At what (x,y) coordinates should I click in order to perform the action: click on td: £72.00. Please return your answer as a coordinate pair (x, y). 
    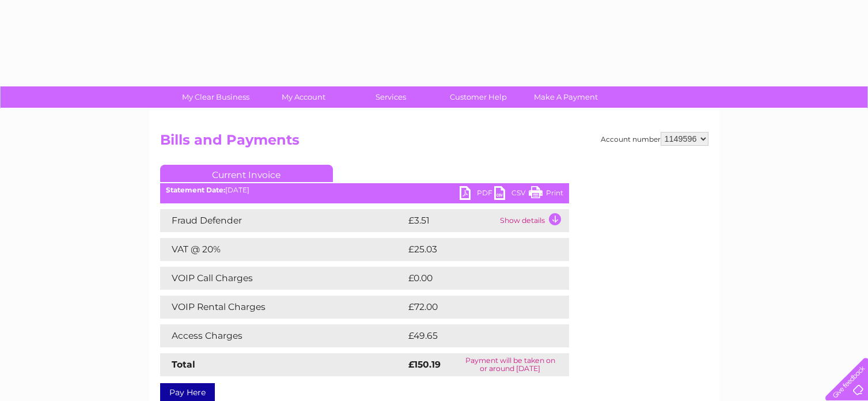
    Looking at the image, I should click on (476, 307).